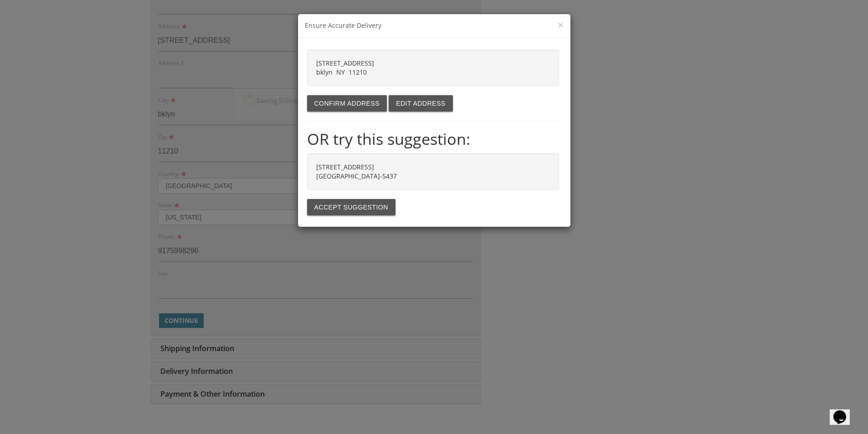 This screenshot has width=868, height=434. Describe the element at coordinates (434, 26) in the screenshot. I see `h3: Ensure Accurate Delivery` at that location.